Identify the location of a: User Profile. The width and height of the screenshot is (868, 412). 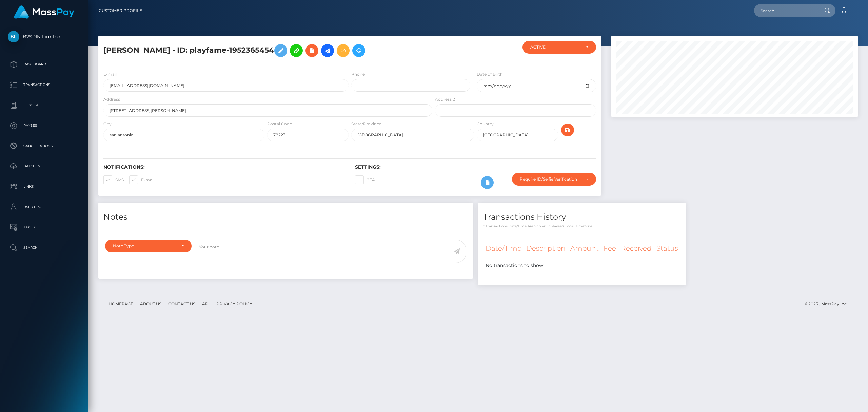
(44, 207).